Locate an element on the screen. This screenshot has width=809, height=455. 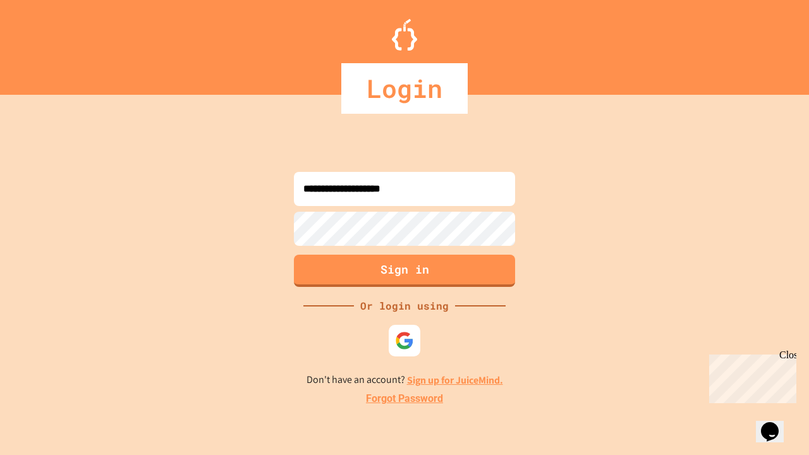
p: Don't have an account? is located at coordinates (404, 380).